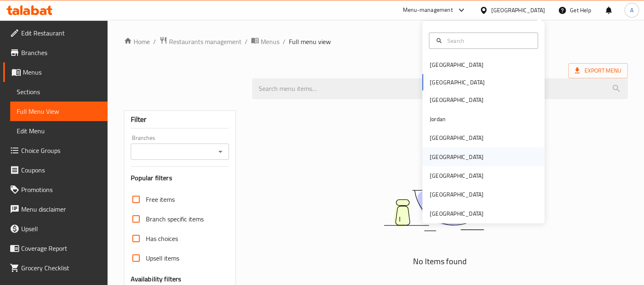  Describe the element at coordinates (61, 170) in the screenshot. I see `span: Coupons` at that location.